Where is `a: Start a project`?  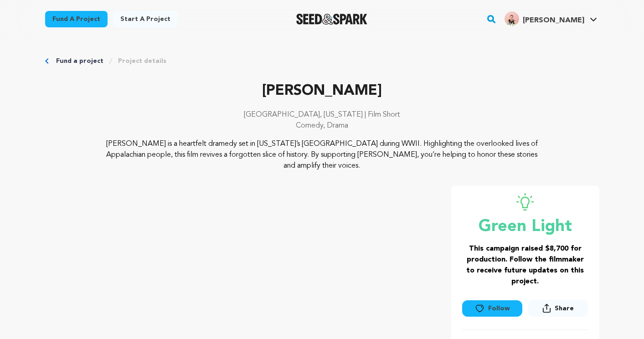 a: Start a project is located at coordinates (145, 19).